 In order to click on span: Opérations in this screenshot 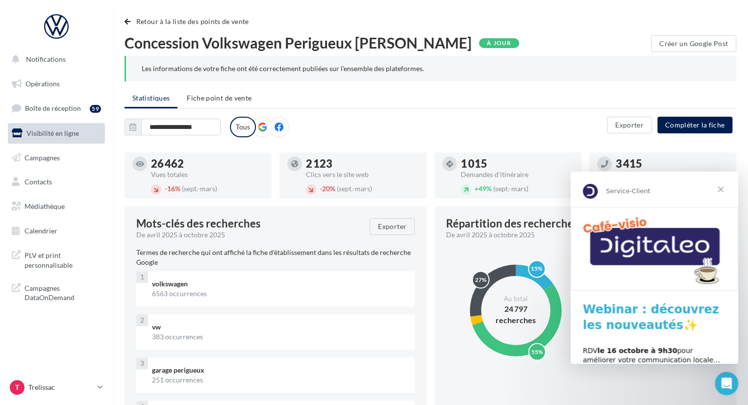, I will do `click(43, 83)`.